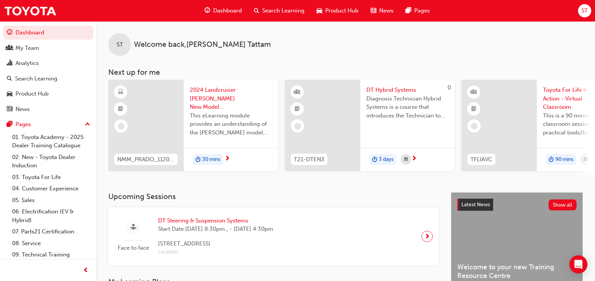 This screenshot has width=595, height=281. I want to click on span: Search Learning, so click(283, 11).